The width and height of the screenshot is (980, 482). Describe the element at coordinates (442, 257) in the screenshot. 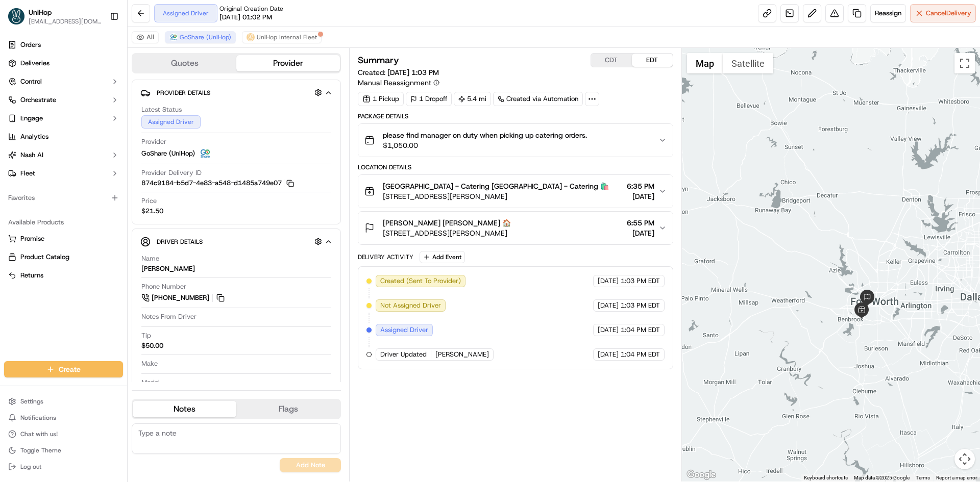

I see `button: Add Event` at that location.